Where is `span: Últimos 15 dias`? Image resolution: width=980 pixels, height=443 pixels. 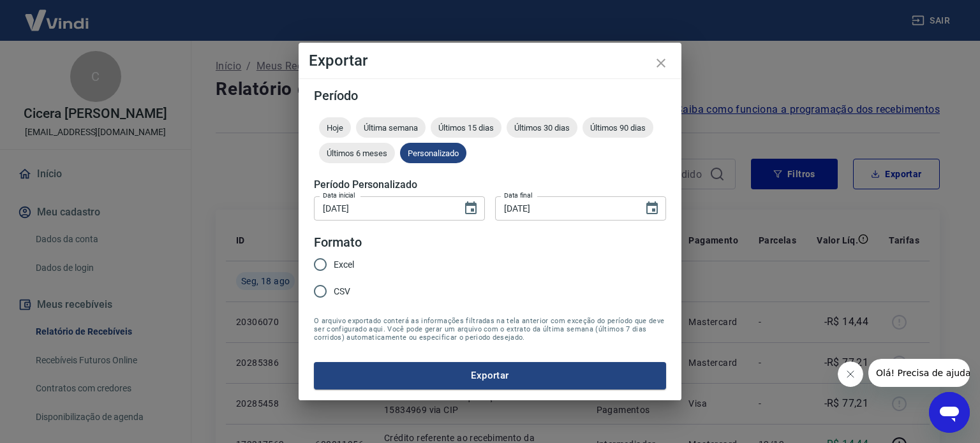
span: Últimos 15 dias is located at coordinates (466, 128).